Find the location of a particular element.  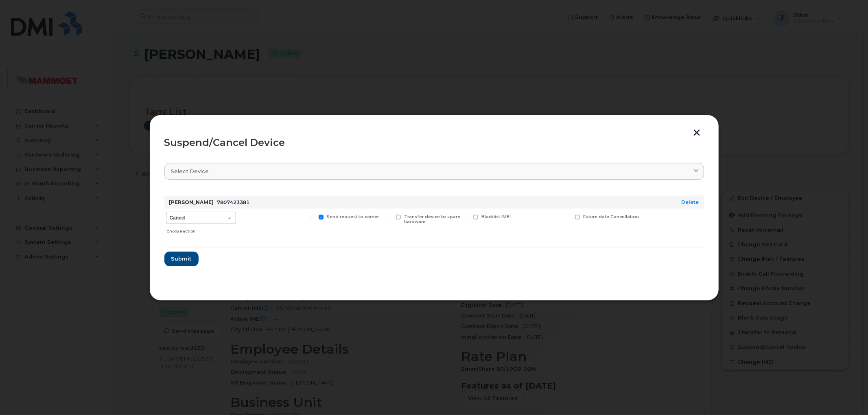

span: Select device is located at coordinates (190, 171).